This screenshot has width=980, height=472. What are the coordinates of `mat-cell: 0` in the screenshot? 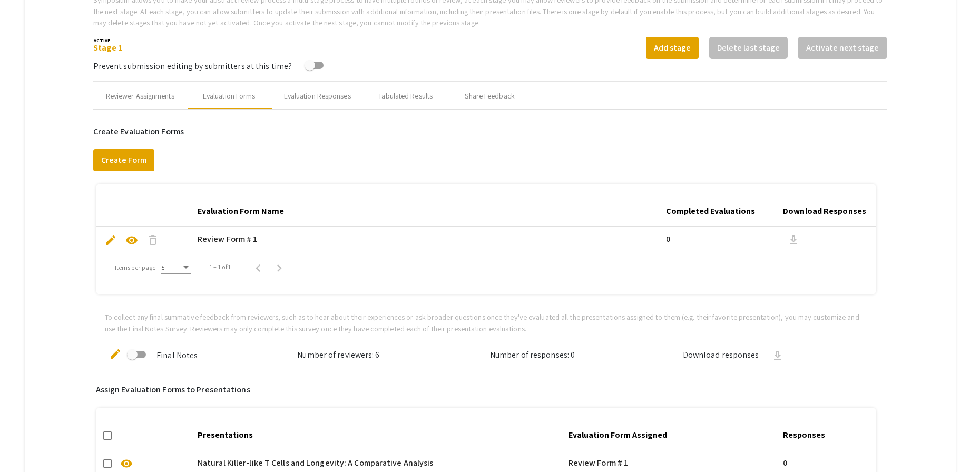 It's located at (720, 239).